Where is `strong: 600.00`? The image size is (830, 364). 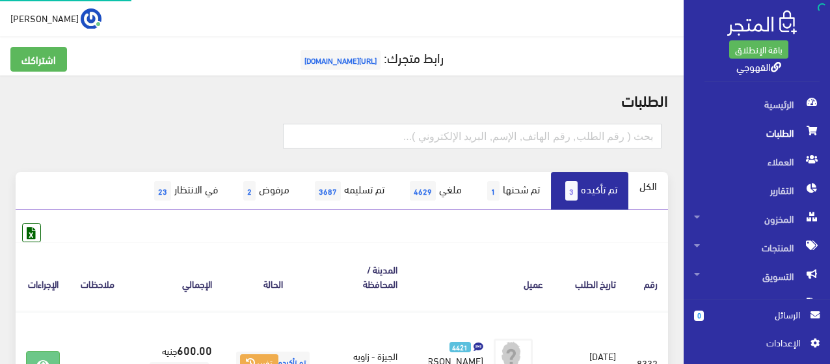 strong: 600.00 is located at coordinates (195, 349).